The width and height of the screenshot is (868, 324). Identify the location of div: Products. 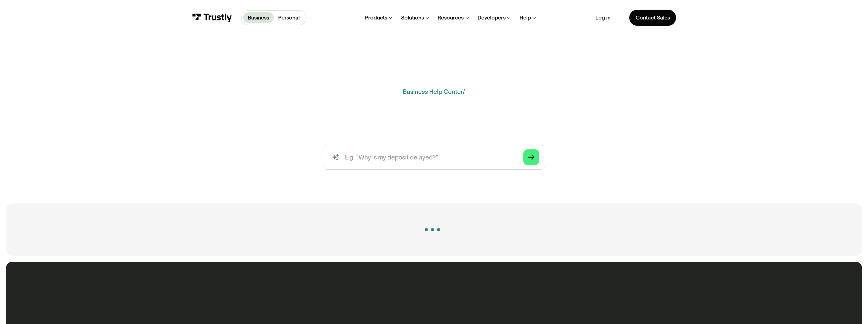
(376, 18).